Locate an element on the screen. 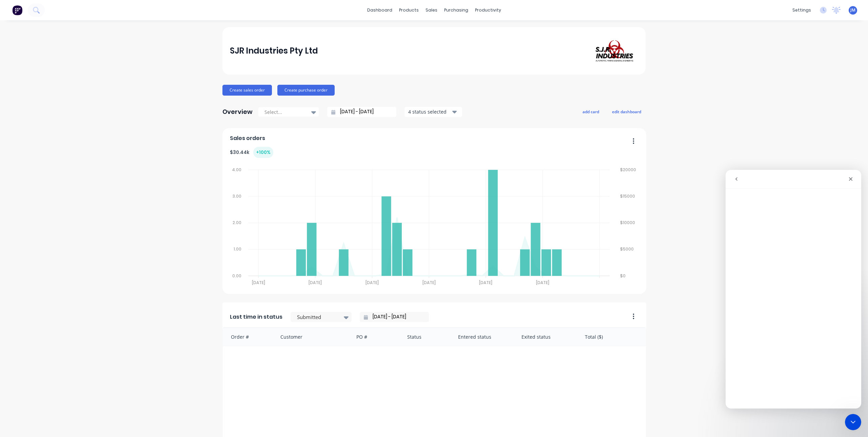  tspan: $5000 is located at coordinates (627, 249).